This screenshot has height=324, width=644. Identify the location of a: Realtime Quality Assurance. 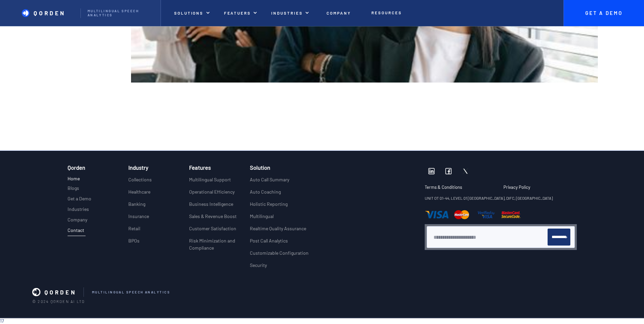
(278, 231).